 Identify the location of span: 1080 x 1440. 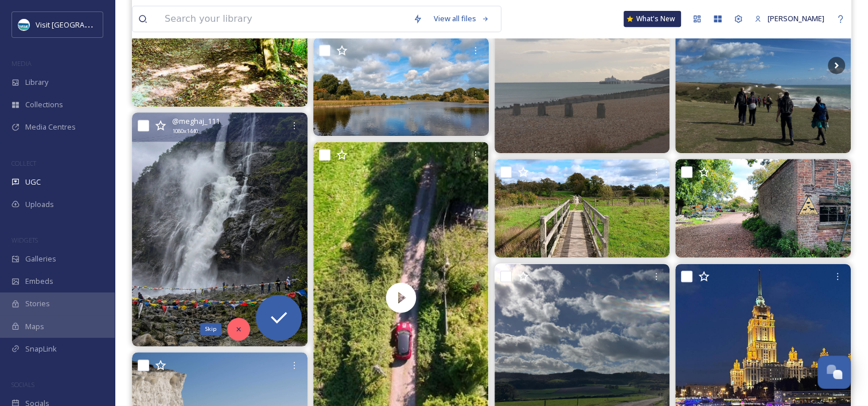
(185, 131).